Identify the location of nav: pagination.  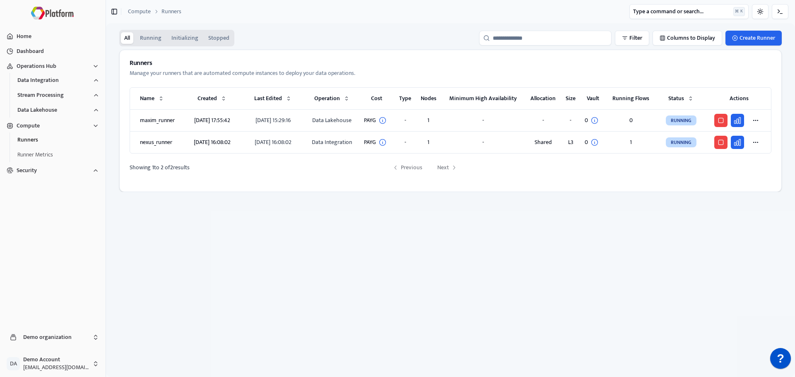
(425, 168).